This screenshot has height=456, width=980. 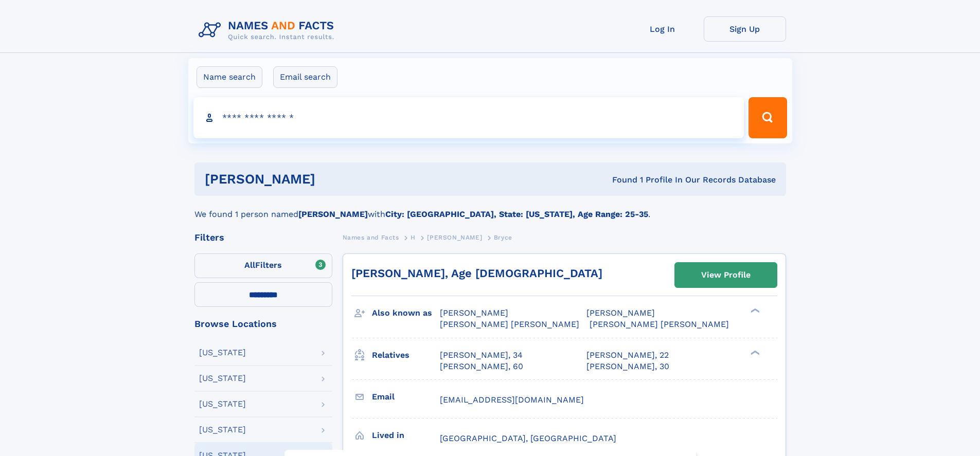 I want to click on label: Name search, so click(x=229, y=78).